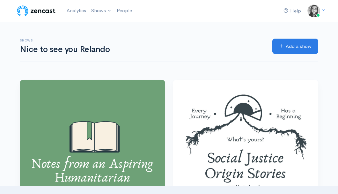  Describe the element at coordinates (101, 11) in the screenshot. I see `a: Shows` at that location.